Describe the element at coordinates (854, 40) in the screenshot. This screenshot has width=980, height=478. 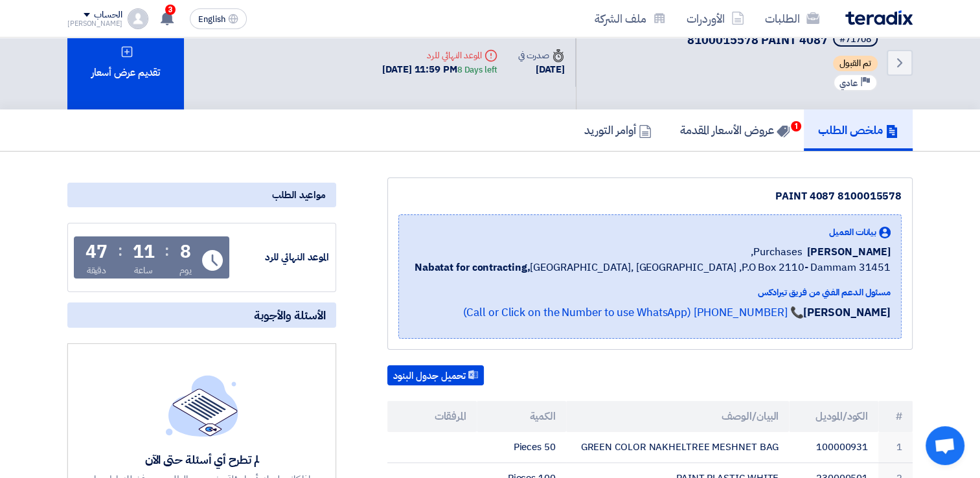
I see `div: #71708` at that location.